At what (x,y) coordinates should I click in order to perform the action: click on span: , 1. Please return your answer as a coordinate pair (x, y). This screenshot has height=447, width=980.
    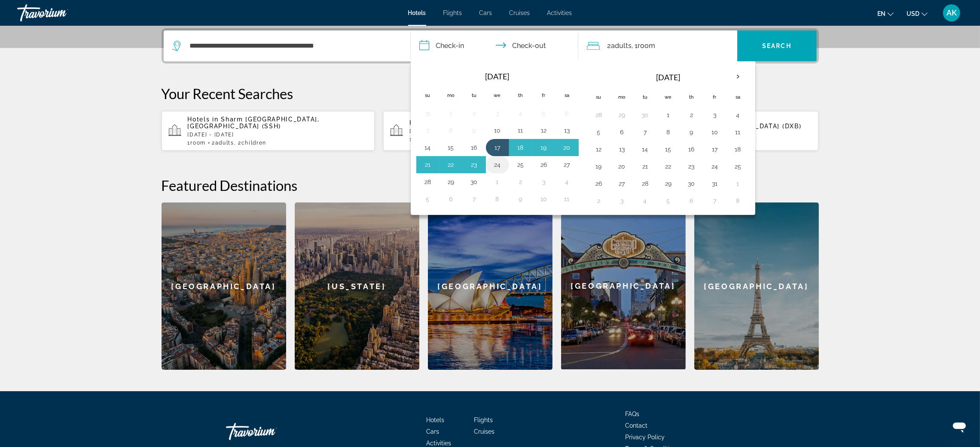
    Looking at the image, I should click on (643, 46).